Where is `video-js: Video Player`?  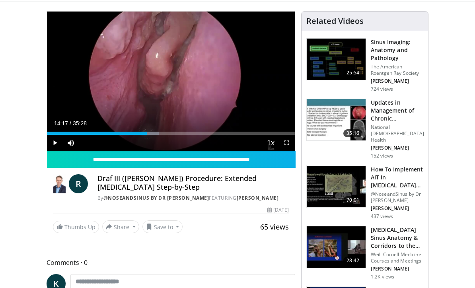
video-js: Video Player is located at coordinates (171, 82).